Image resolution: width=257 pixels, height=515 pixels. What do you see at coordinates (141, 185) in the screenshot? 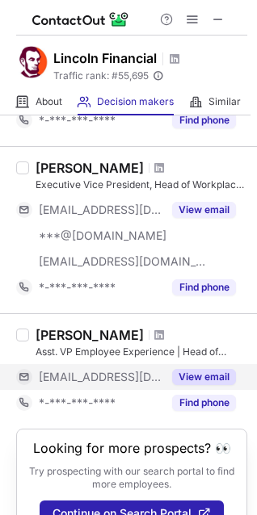
I see `div: Executive Vice President, Head of Workplace Solutions` at bounding box center [141, 185].